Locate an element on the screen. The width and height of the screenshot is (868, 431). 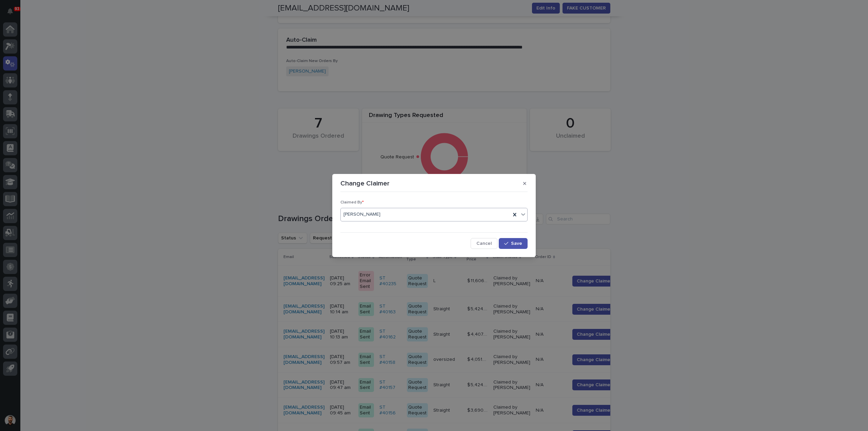
button: Save is located at coordinates (513, 244).